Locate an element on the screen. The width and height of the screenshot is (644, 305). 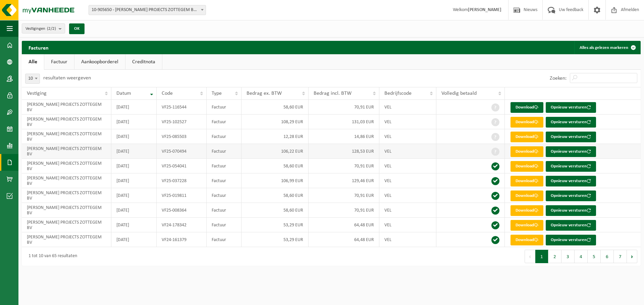
td: 129,46 EUR is located at coordinates (344, 181).